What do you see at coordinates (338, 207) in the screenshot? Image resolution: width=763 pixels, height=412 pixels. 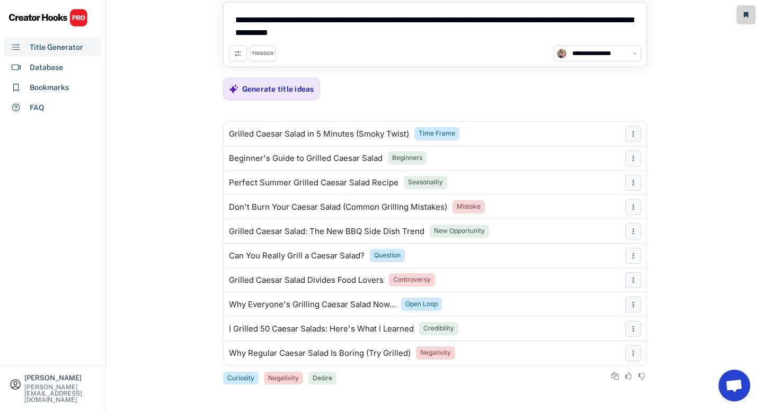 I see `div: Don't Burn Your Caesar Salad (Common Grilling Mistakes)` at bounding box center [338, 207].